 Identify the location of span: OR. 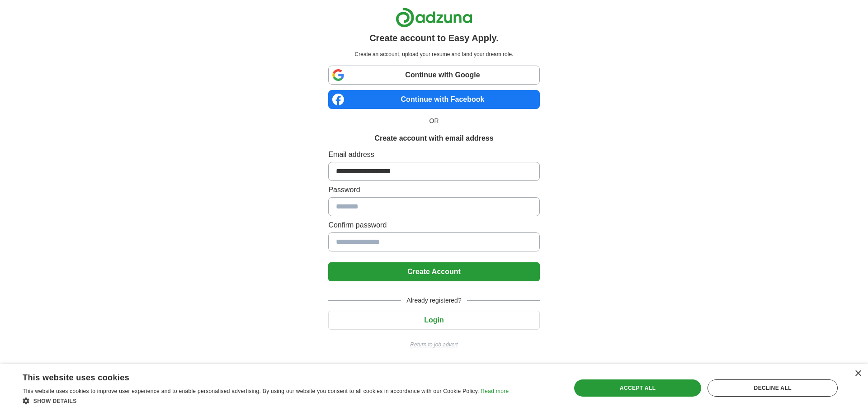
(434, 121).